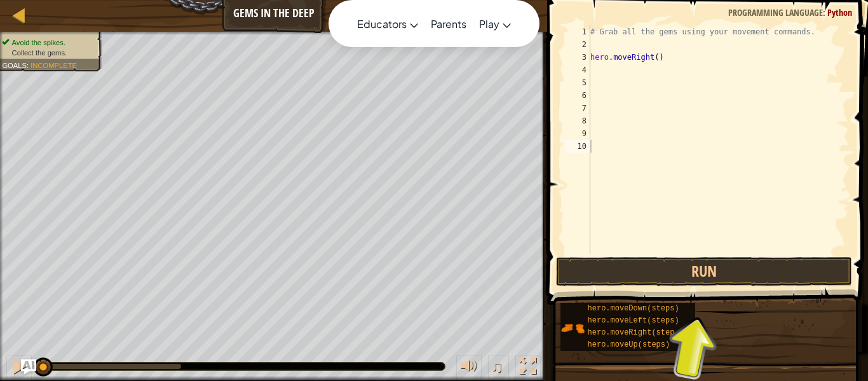 This screenshot has width=868, height=381. What do you see at coordinates (14, 65) in the screenshot?
I see `span: Goals` at bounding box center [14, 65].